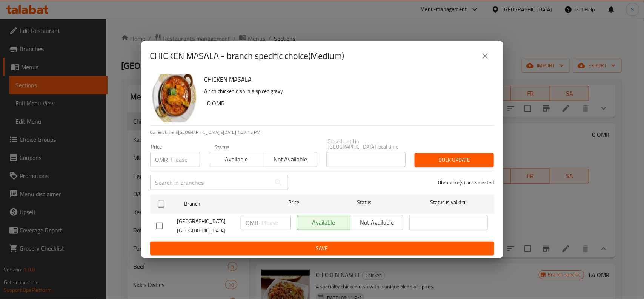 This screenshot has width=644, height=299. What do you see at coordinates (247, 56) in the screenshot?
I see `h2: CHICKEN MASALA - branch specific choice(Medium)` at bounding box center [247, 56].